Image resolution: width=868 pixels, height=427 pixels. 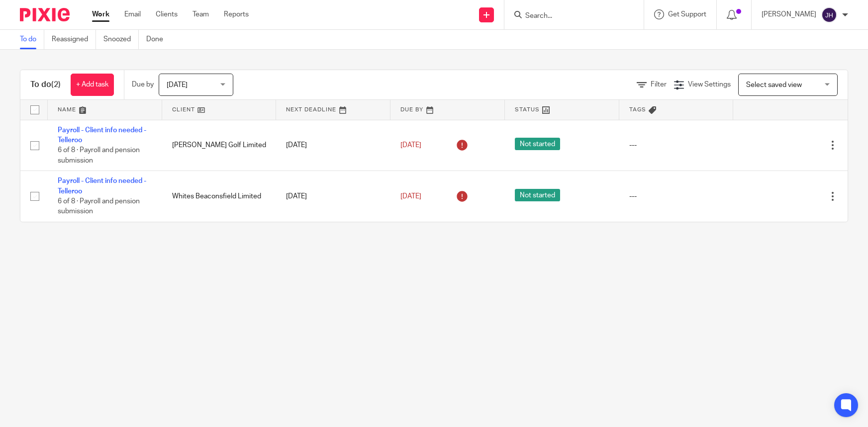 What do you see at coordinates (687, 14) in the screenshot?
I see `span: Get Support` at bounding box center [687, 14].